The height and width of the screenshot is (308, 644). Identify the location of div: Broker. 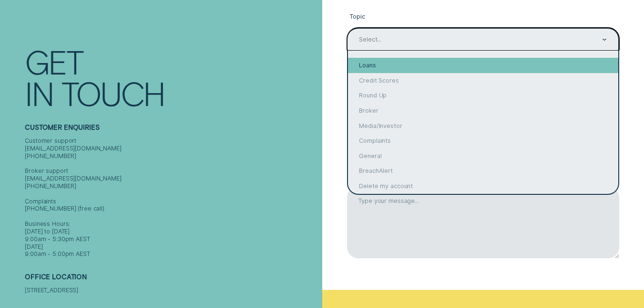
(483, 111).